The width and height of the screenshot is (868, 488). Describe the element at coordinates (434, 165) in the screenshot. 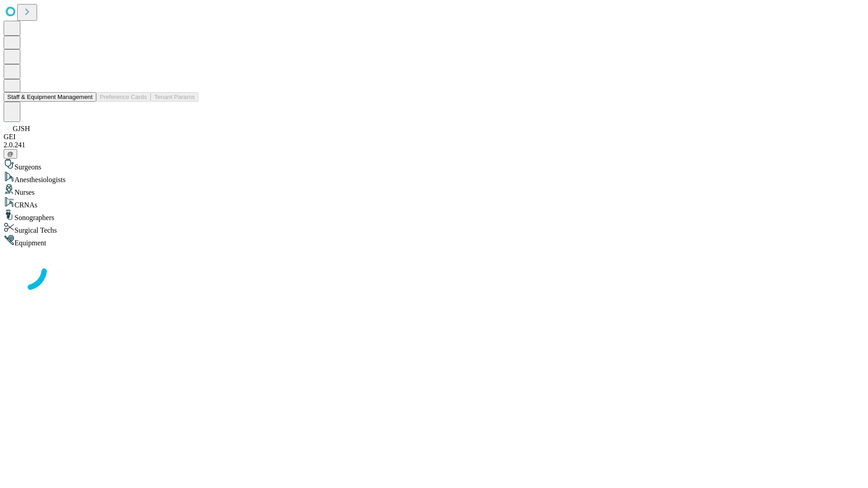

I see `div: Surgeons` at that location.